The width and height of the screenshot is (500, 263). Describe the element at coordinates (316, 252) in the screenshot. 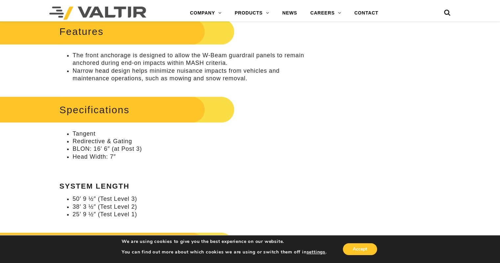

I see `button: settings` at that location.